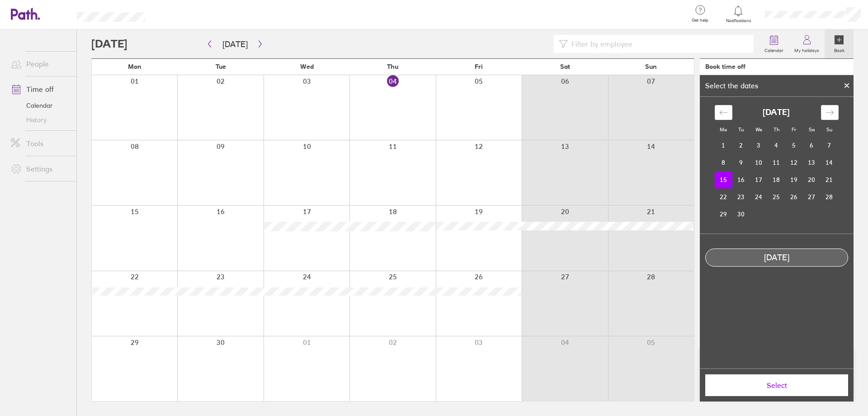 The image size is (868, 416). I want to click on td: Tuesday, September 16, 2025, so click(741, 180).